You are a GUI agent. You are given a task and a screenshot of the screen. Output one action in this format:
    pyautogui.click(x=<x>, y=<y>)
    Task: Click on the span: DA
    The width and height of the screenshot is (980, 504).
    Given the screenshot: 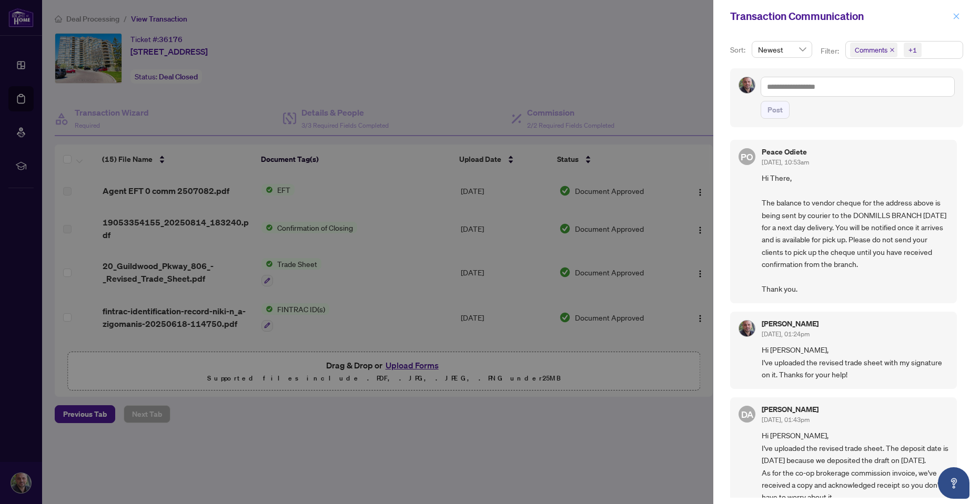 What is the action you would take?
    pyautogui.click(x=747, y=414)
    